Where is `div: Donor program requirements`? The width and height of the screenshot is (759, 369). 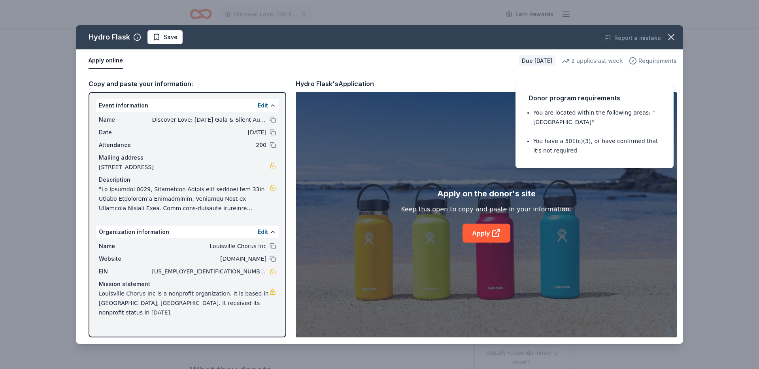
div: Donor program requirements is located at coordinates (594, 98).